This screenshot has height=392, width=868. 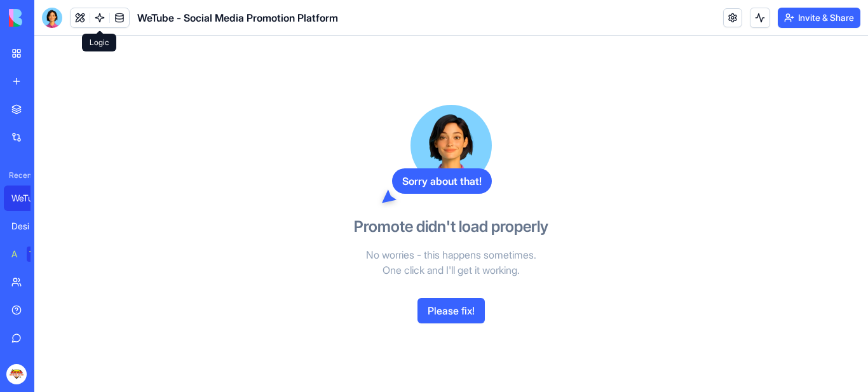 I want to click on p: No worries - this happens sometimes. One click and I'll get it working., so click(x=451, y=262).